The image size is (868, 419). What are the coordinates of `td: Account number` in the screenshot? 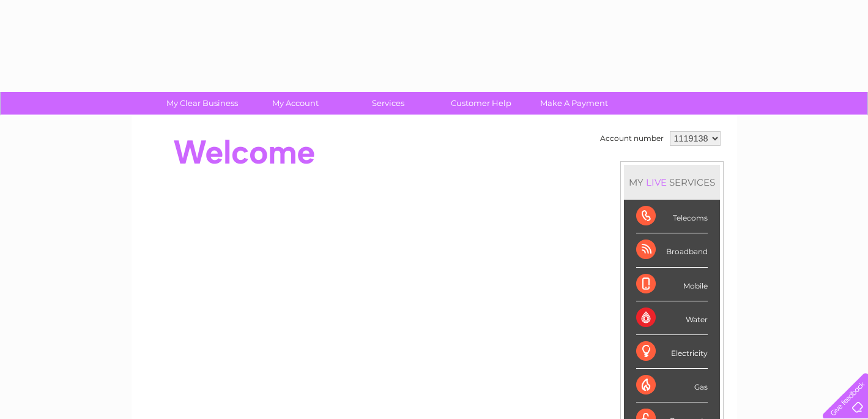 It's located at (632, 139).